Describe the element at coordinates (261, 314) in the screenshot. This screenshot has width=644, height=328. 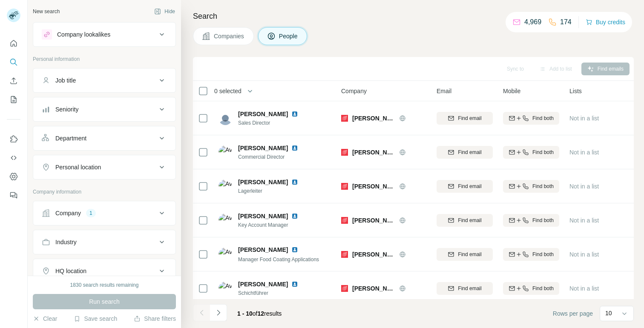
I see `span: 12` at that location.